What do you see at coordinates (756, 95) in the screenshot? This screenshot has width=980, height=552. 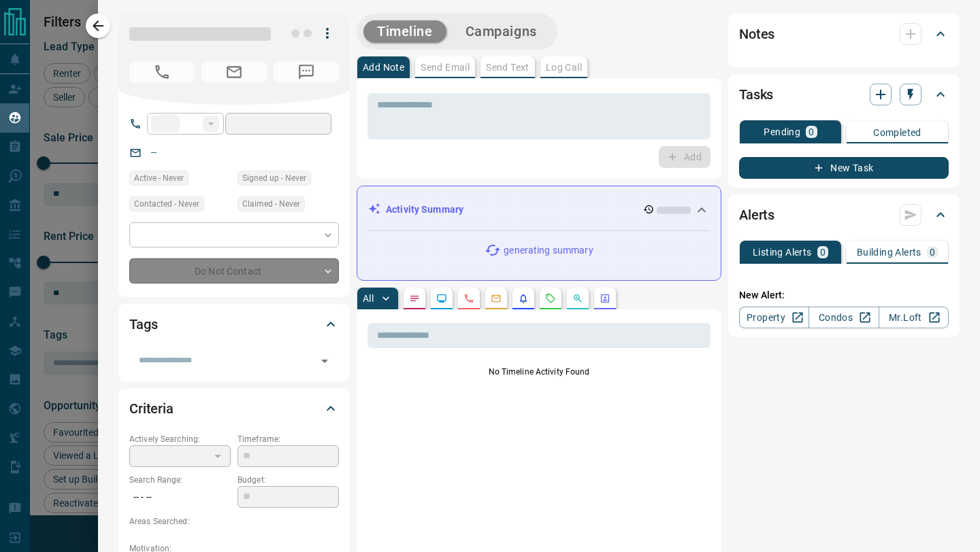 I see `h2: Tasks` at bounding box center [756, 95].